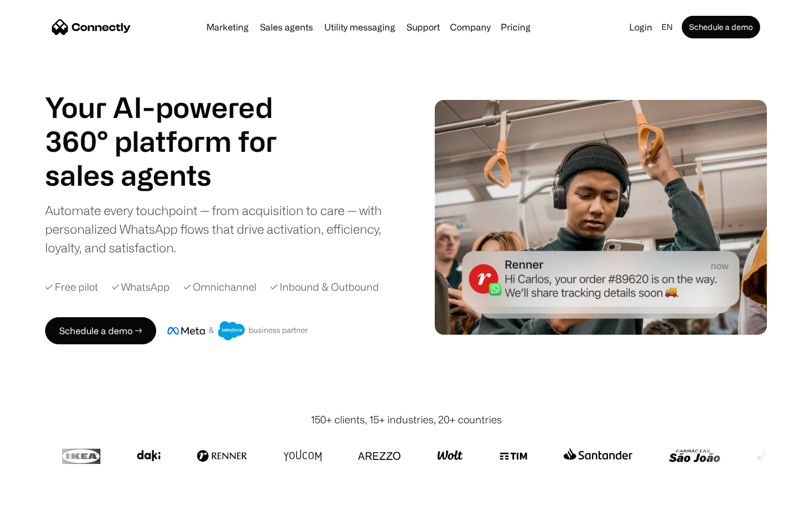  What do you see at coordinates (516, 27) in the screenshot?
I see `a: Pricing` at bounding box center [516, 27].